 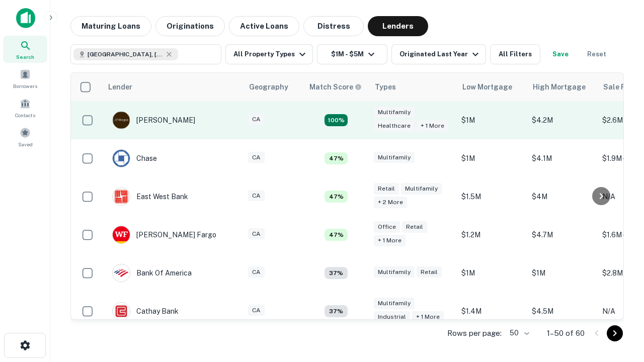 I want to click on th: Lender, so click(x=173, y=87).